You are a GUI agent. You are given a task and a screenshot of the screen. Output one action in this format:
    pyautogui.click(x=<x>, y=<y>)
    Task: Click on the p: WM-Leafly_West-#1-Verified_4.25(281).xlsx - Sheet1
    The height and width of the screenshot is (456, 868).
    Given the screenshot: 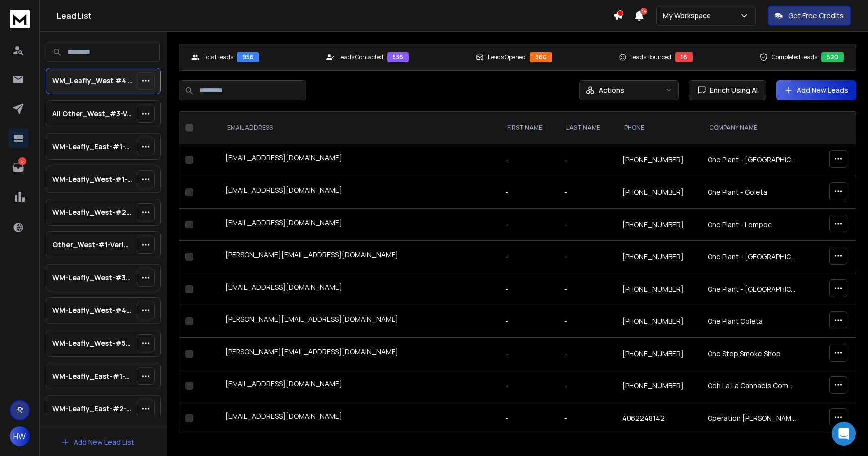 What is the action you would take?
    pyautogui.click(x=93, y=179)
    